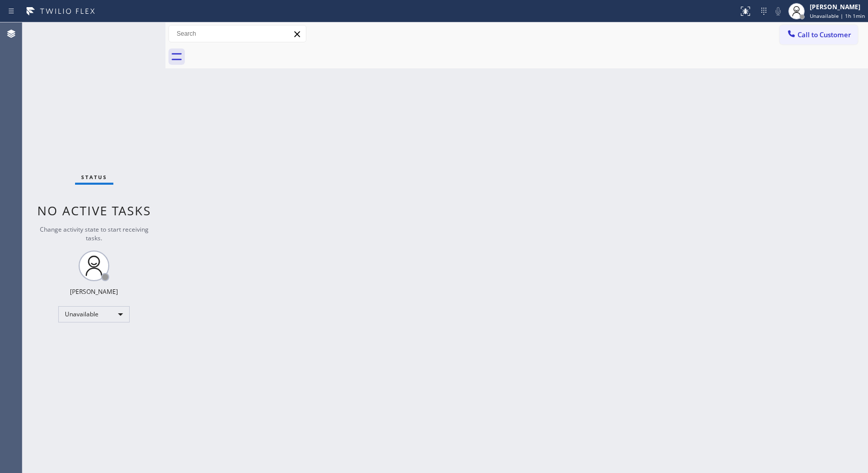 The height and width of the screenshot is (473, 868). What do you see at coordinates (94, 211) in the screenshot?
I see `span: No active tasks` at bounding box center [94, 211].